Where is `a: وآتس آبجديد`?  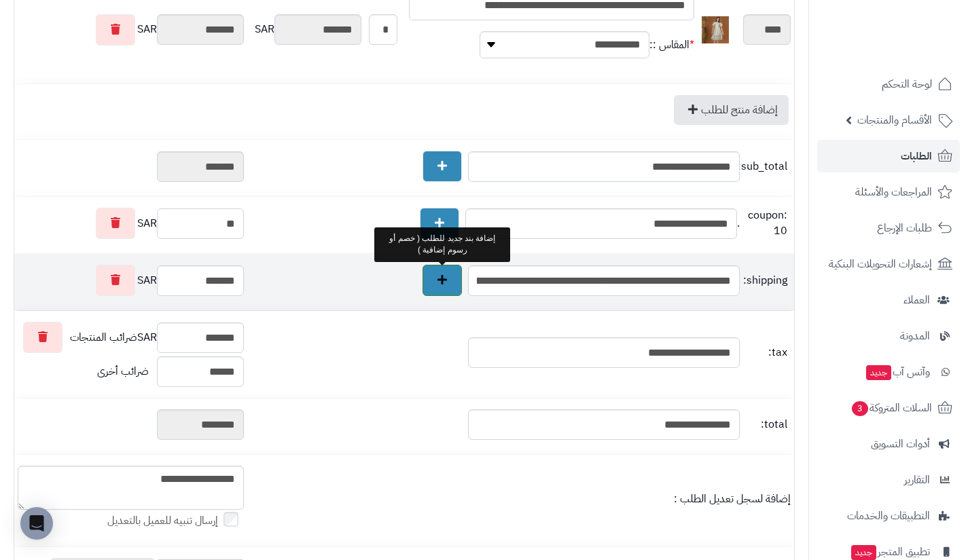
a: وآتس آبجديد is located at coordinates (889, 372).